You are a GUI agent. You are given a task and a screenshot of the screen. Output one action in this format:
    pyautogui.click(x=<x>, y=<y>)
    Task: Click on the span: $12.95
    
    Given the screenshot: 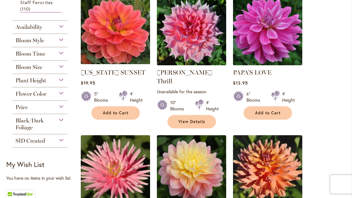 What is the action you would take?
    pyautogui.click(x=241, y=83)
    